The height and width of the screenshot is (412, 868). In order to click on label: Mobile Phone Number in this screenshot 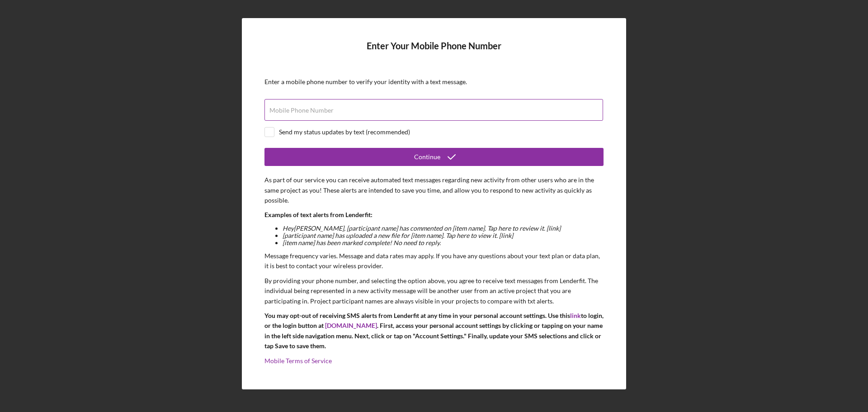, I will do `click(301, 111)`.